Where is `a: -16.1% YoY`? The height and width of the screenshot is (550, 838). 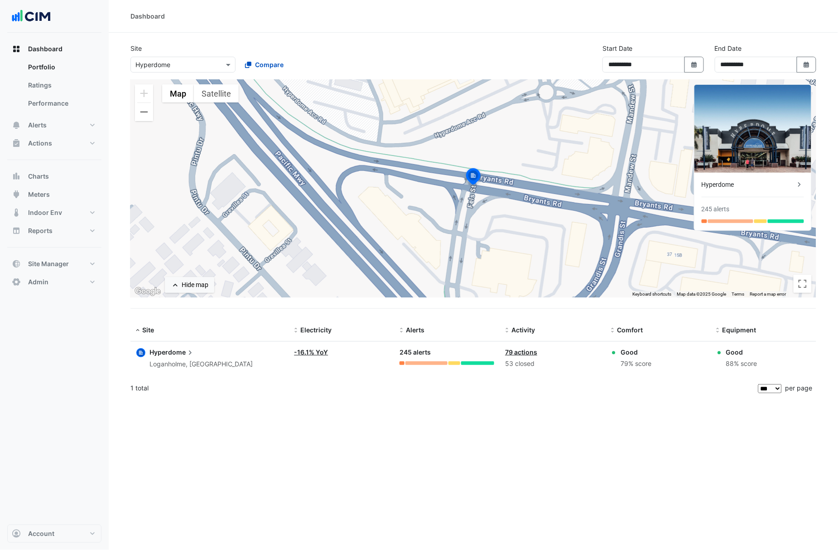
a: -16.1% YoY is located at coordinates (311, 352).